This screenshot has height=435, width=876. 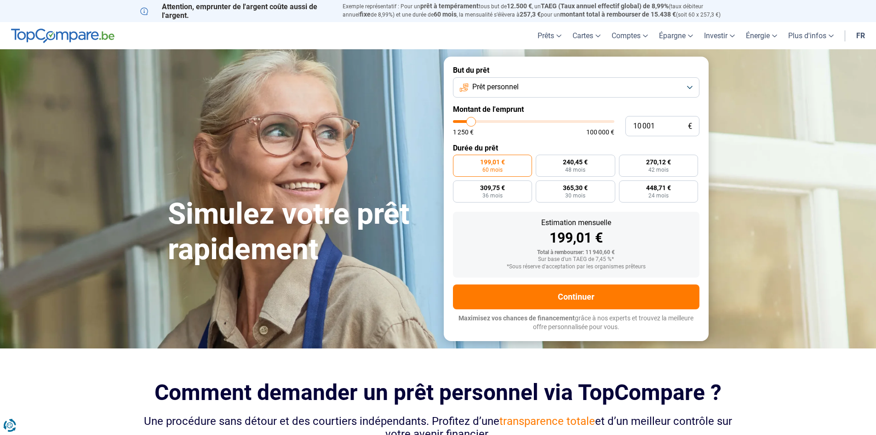 I want to click on a: Cartes, so click(x=587, y=35).